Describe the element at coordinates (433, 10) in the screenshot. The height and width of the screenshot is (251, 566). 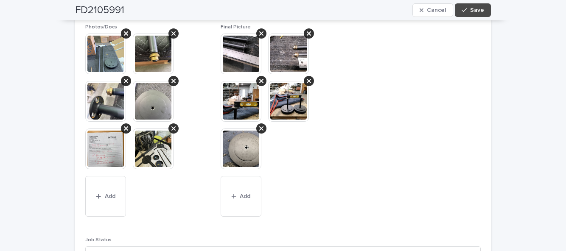
I see `button: Cancel` at that location.